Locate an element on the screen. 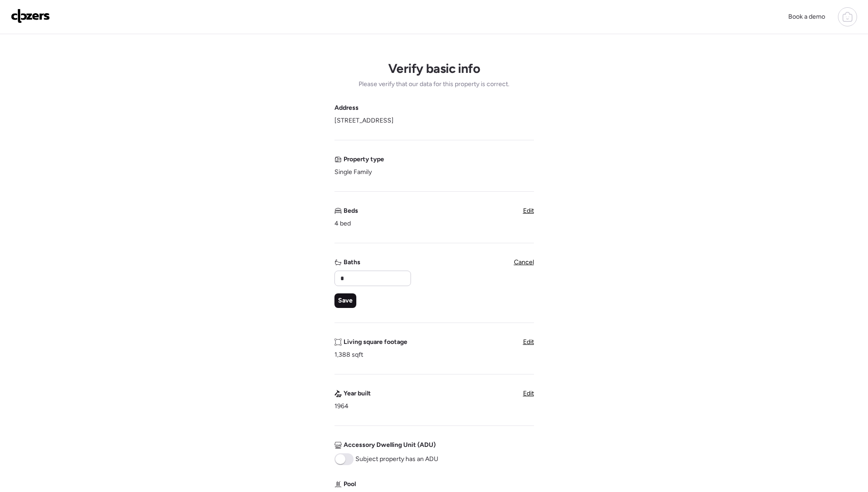  span: Book a demo is located at coordinates (806, 17).